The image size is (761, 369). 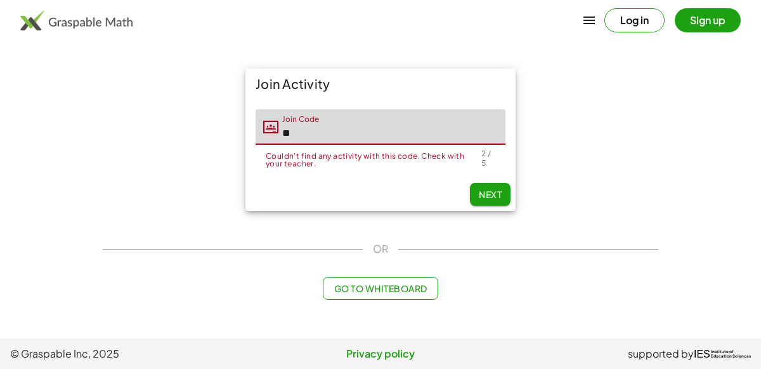 What do you see at coordinates (661, 353) in the screenshot?
I see `span: supported by` at bounding box center [661, 353].